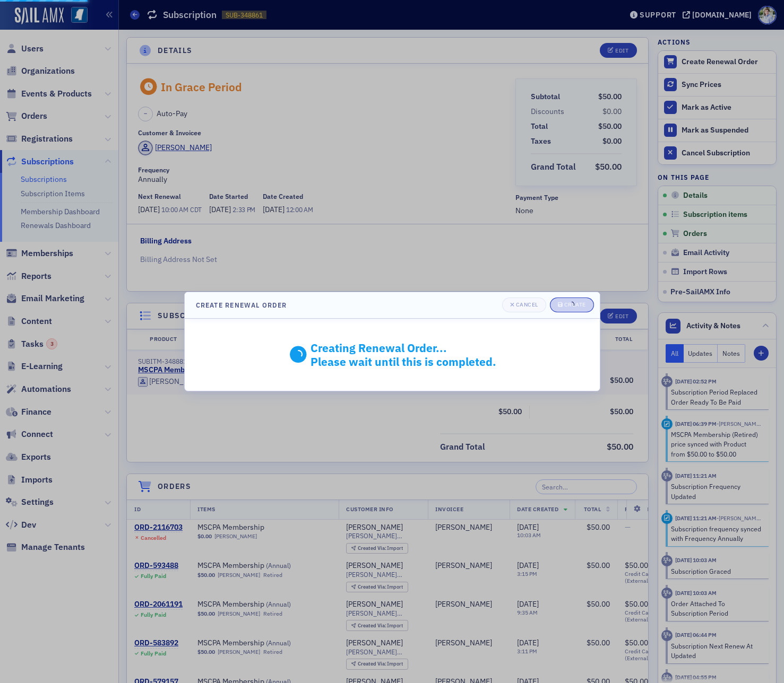 This screenshot has height=683, width=784. What do you see at coordinates (524, 305) in the screenshot?
I see `button: Cancel` at bounding box center [524, 305].